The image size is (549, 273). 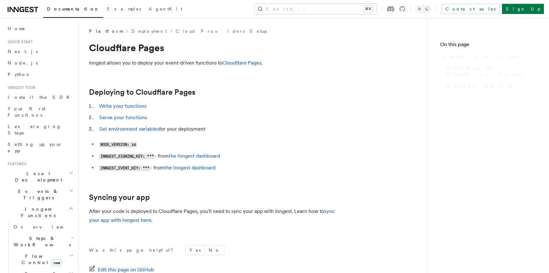 What do you see at coordinates (57, 263) in the screenshot?
I see `span: new` at bounding box center [57, 263].